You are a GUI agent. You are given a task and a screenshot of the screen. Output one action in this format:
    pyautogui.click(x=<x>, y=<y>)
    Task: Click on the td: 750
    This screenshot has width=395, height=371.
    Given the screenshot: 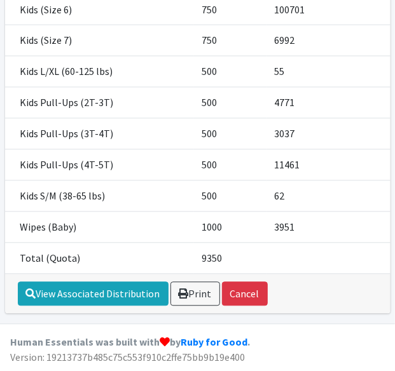 What is the action you would take?
    pyautogui.click(x=230, y=40)
    